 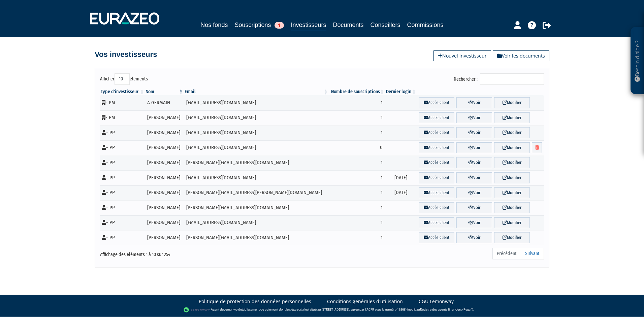 What do you see at coordinates (122, 79) in the screenshot?
I see `select: Afficheréléments` at bounding box center [122, 79].